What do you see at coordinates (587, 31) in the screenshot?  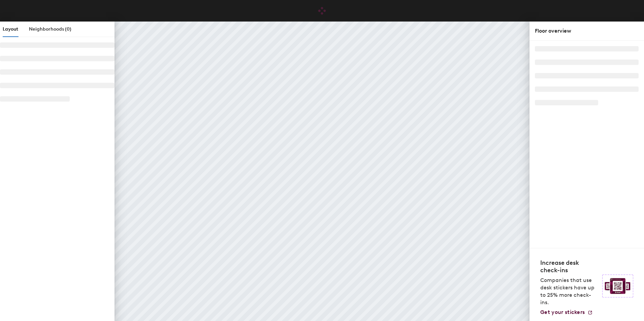 I see `div: Floor overview` at bounding box center [587, 31].